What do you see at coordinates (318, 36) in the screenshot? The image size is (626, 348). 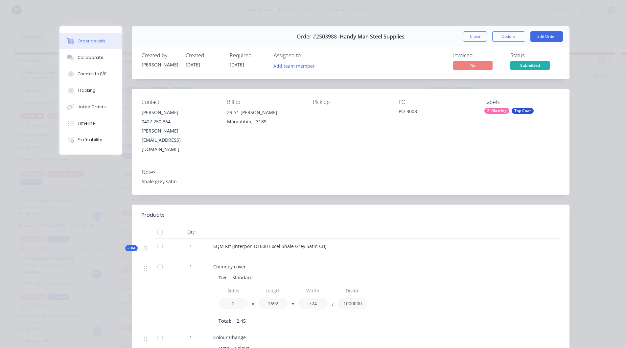 I see `span: Order #2503988 -` at bounding box center [318, 36].